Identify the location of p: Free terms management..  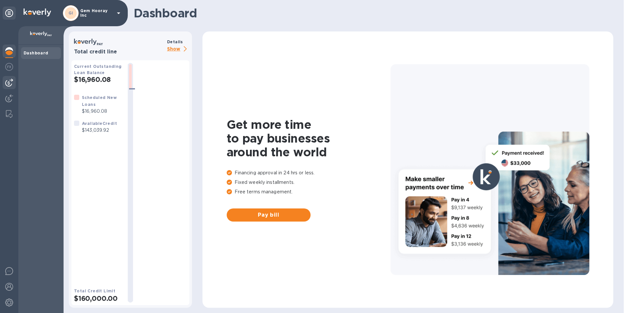
(308, 192).